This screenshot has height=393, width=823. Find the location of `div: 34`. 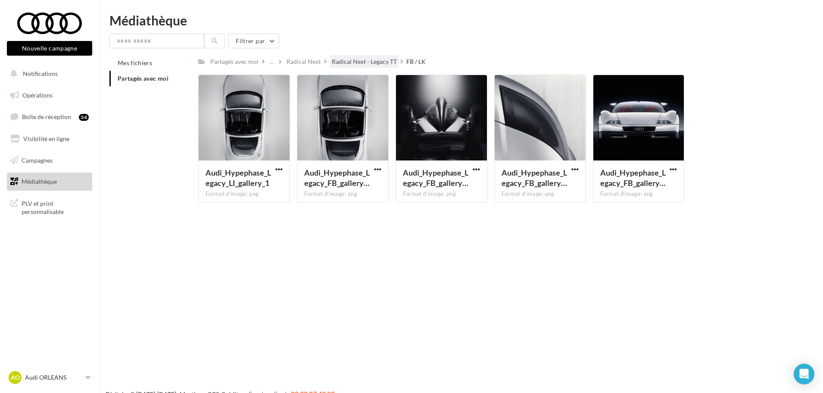

div: 34 is located at coordinates (84, 117).